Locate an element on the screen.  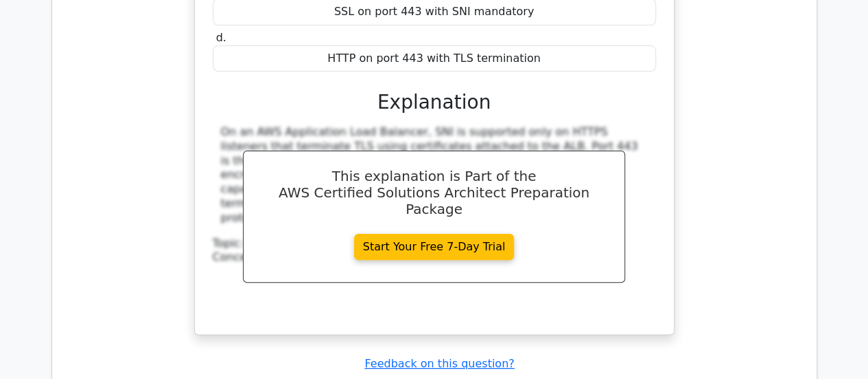
a: Start Your Free 7-Day Trial is located at coordinates (434, 247).